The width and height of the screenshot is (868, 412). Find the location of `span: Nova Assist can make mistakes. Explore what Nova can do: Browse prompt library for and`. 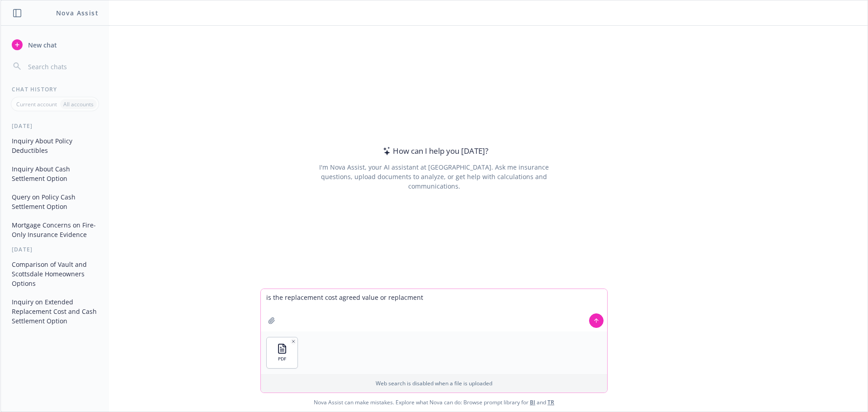

span: Nova Assist can make mistakes. Explore what Nova can do: Browse prompt library for and is located at coordinates (434, 402).